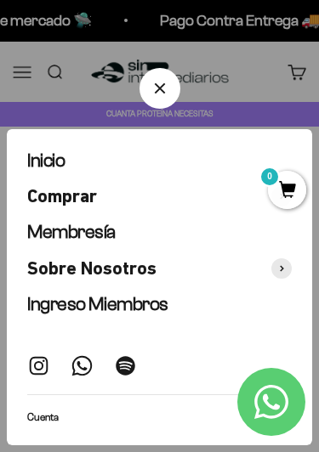  I want to click on a: Ingreso Miembros, so click(159, 304).